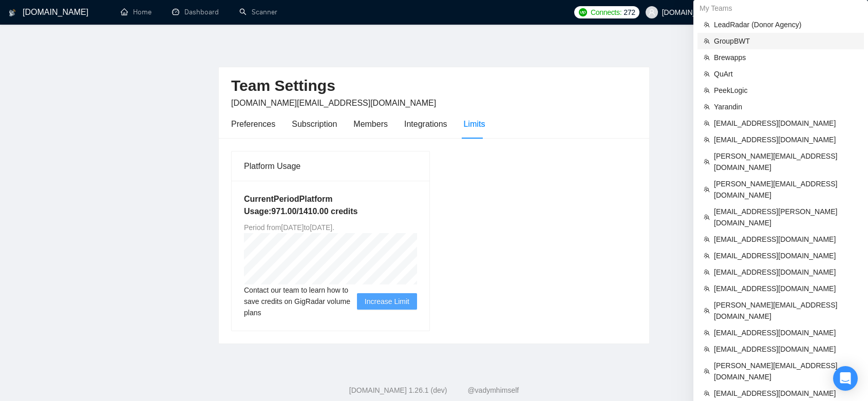 The image size is (868, 401). I want to click on a: dashboardDashboard, so click(195, 12).